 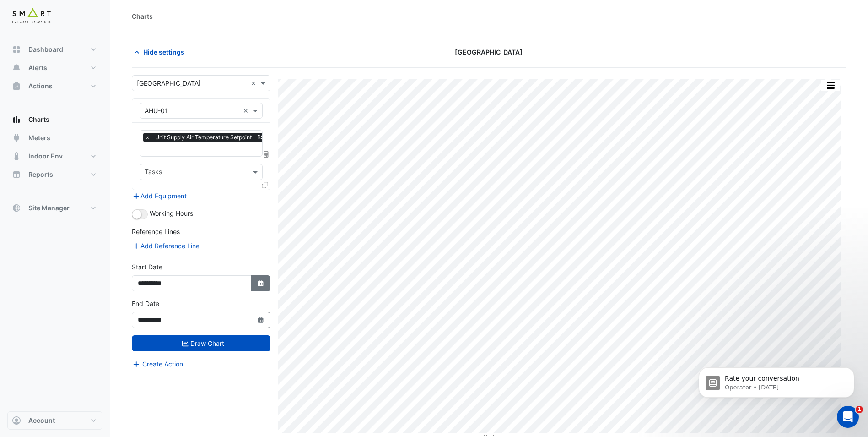 I want to click on button: Draw Chart, so click(x=201, y=343).